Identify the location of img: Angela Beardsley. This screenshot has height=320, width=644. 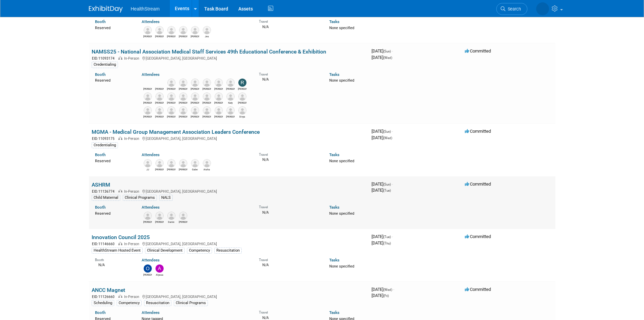
(183, 110).